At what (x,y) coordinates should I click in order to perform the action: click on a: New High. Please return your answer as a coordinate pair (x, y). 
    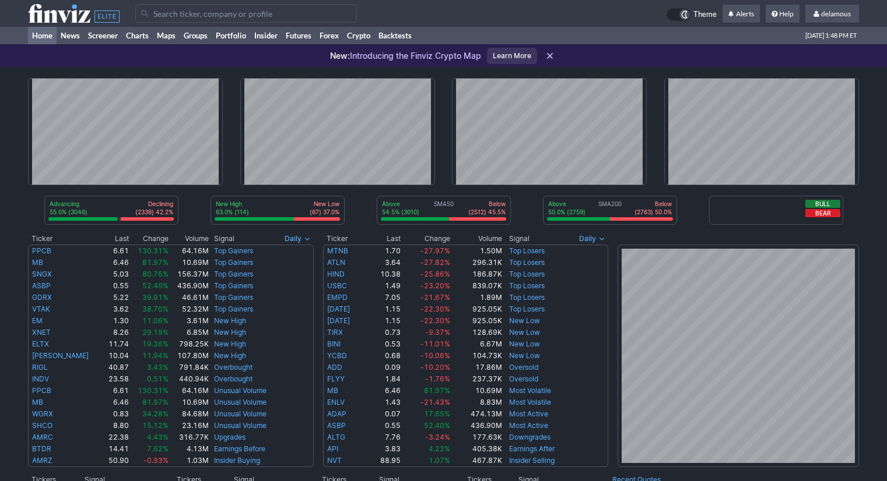
    Looking at the image, I should click on (230, 356).